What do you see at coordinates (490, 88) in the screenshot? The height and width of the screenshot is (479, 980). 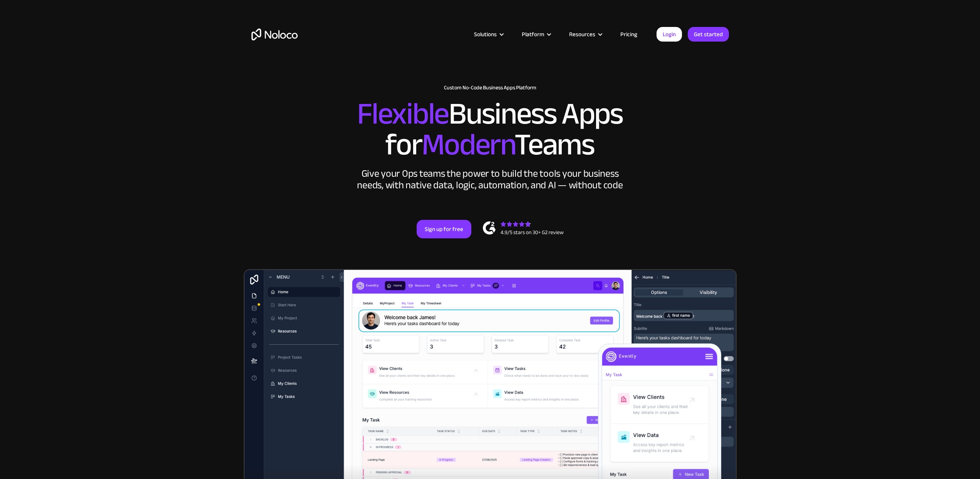 I see `h1: Custom No-Code Business Apps Platform` at bounding box center [490, 88].